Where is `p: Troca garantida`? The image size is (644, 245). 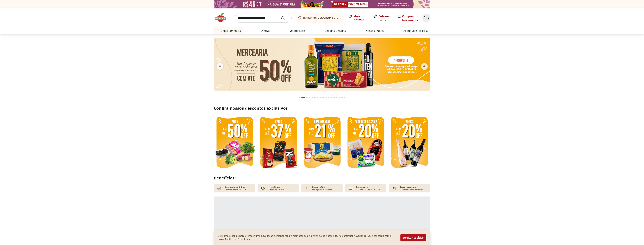
p: Troca garantida is located at coordinates (408, 187).